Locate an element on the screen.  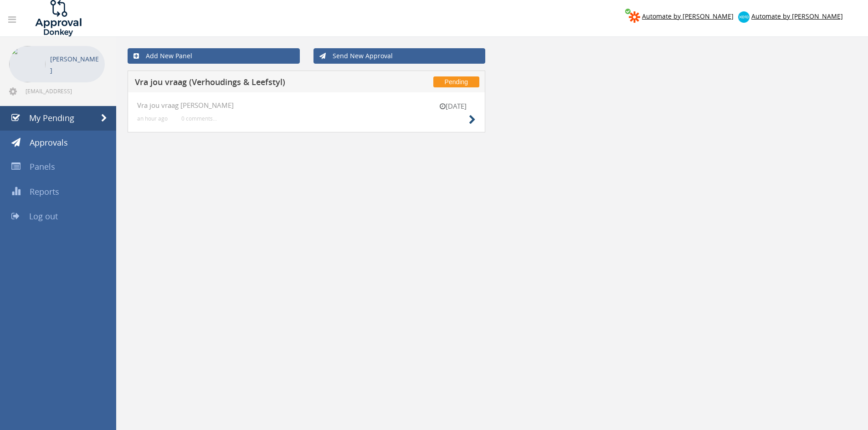
a: Add New Panel is located at coordinates (214, 56).